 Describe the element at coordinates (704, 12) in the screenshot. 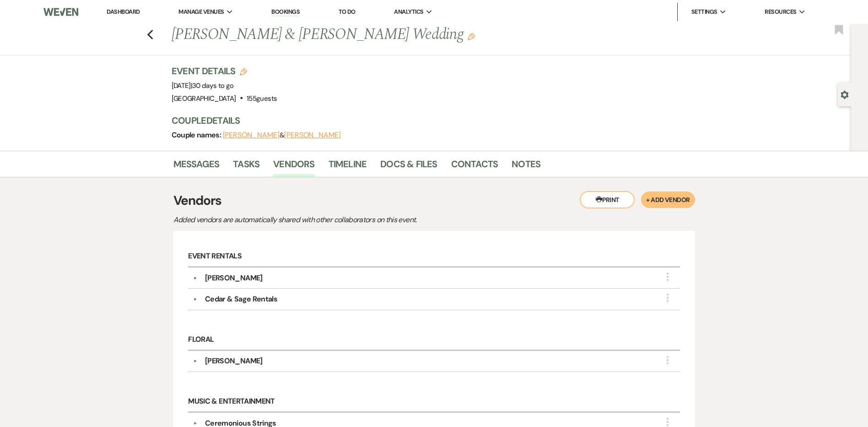

I see `span: Settings` at that location.